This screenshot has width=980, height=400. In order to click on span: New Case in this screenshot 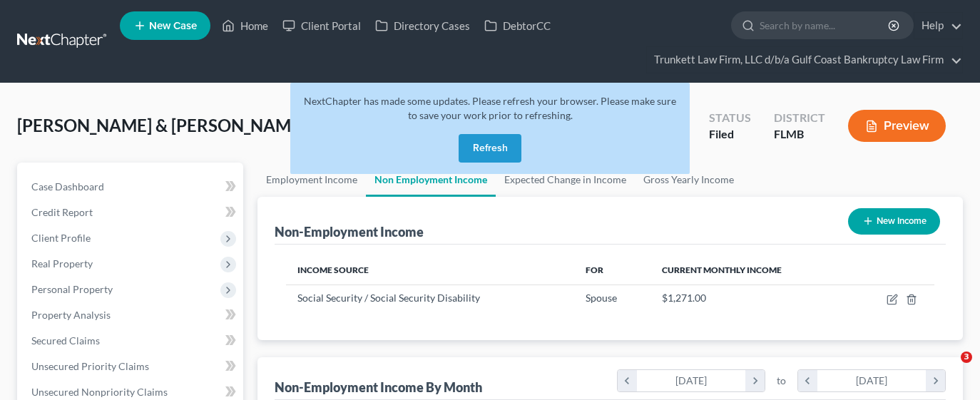, I will do `click(173, 26)`.